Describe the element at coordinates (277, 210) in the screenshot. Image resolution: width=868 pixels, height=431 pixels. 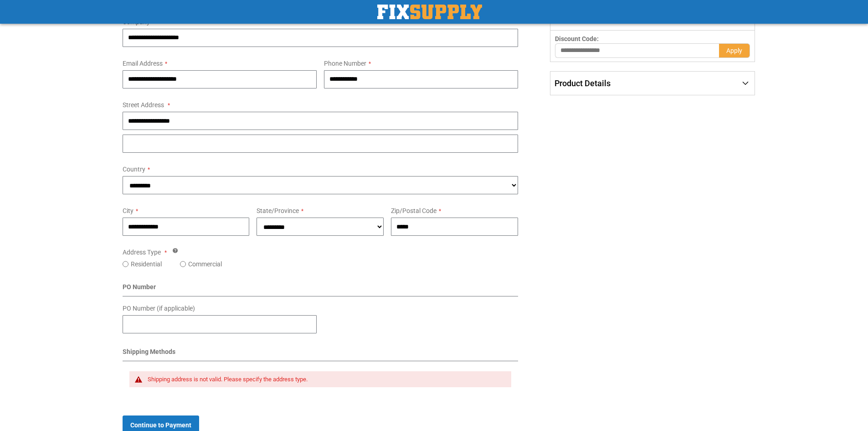
I see `span: State/Province` at that location.